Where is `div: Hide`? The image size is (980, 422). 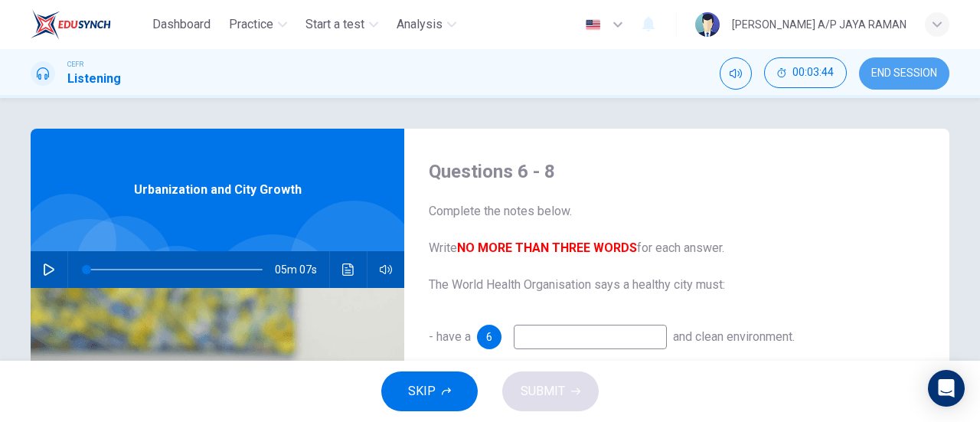
div: Hide is located at coordinates (805, 74).